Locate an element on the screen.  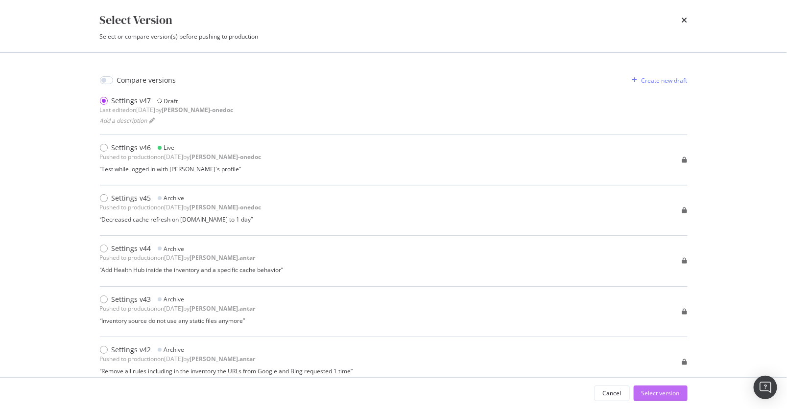
div: Settings v45 is located at coordinates (131, 198).